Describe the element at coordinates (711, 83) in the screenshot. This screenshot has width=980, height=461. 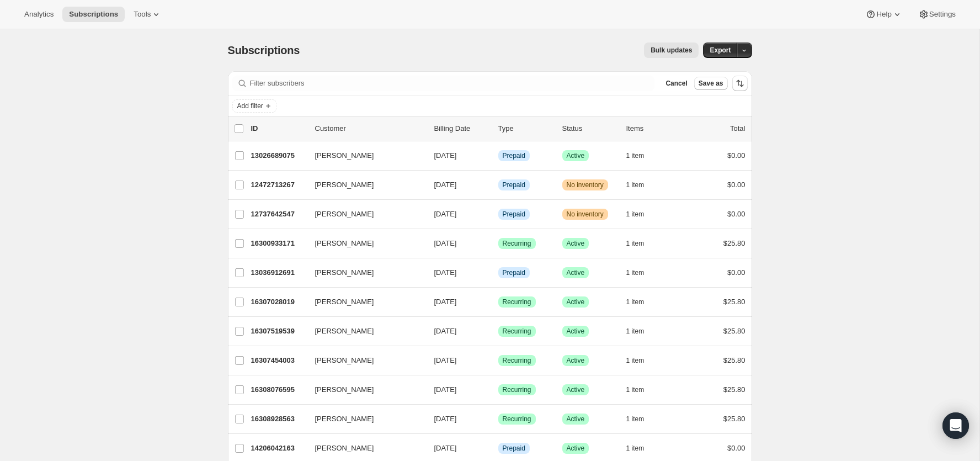
I see `span: Save as` at that location.